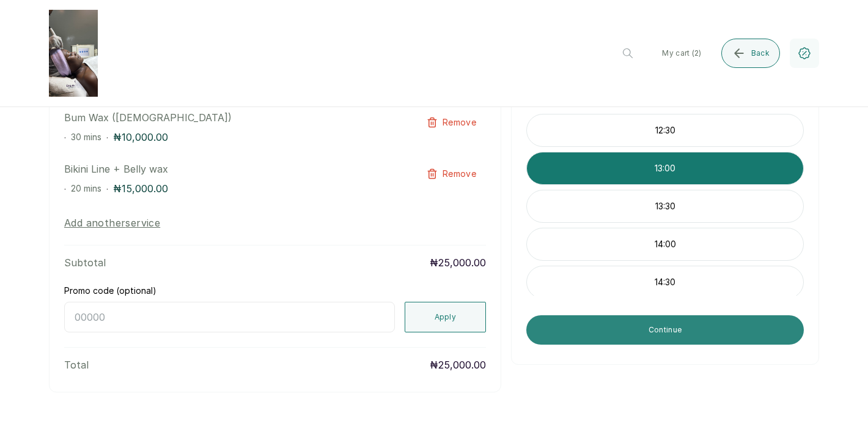 Image resolution: width=868 pixels, height=423 pixels. What do you see at coordinates (445, 317) in the screenshot?
I see `button: Apply` at bounding box center [445, 317].